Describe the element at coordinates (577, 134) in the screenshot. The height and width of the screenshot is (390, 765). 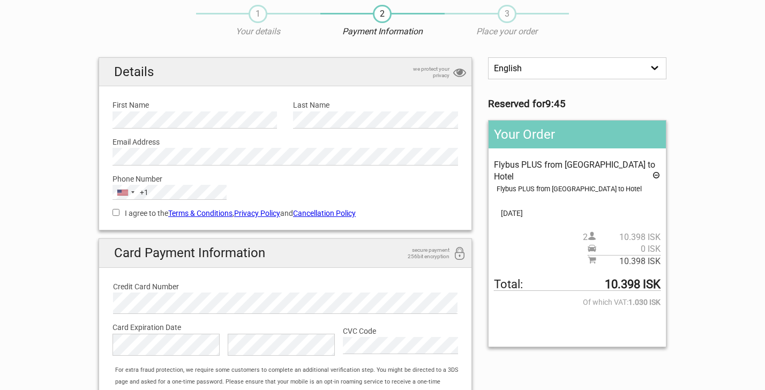
I see `h2: Your Order` at that location.